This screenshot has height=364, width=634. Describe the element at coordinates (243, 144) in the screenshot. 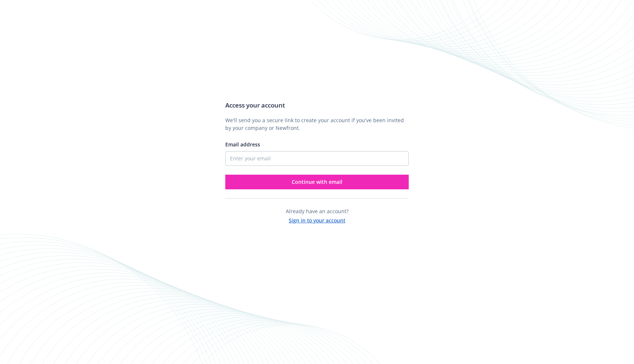

I see `span: Email address` at that location.